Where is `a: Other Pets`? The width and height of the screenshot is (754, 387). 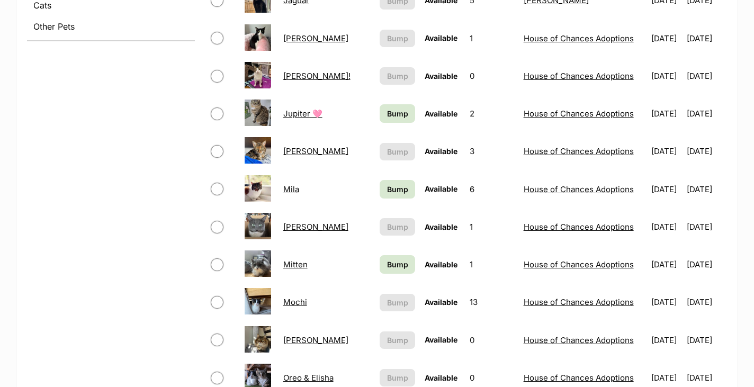
a: Other Pets is located at coordinates (111, 26).